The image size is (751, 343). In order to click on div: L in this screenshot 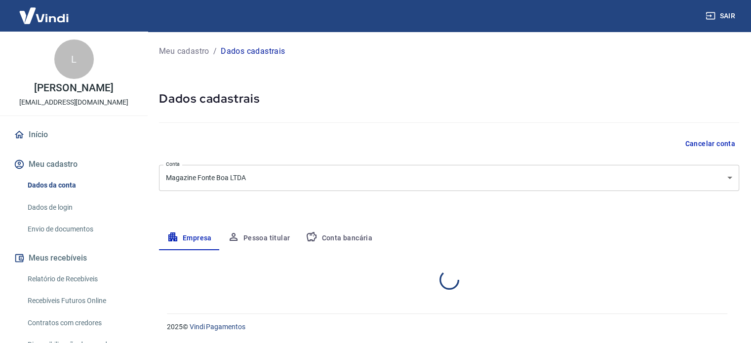, I will do `click(74, 59)`.